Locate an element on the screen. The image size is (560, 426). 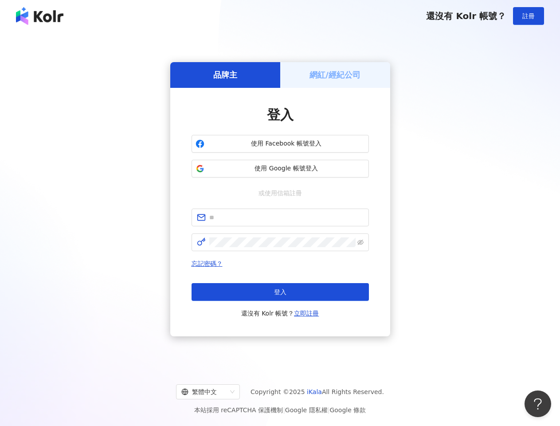
h5: 品牌主 is located at coordinates (225, 75).